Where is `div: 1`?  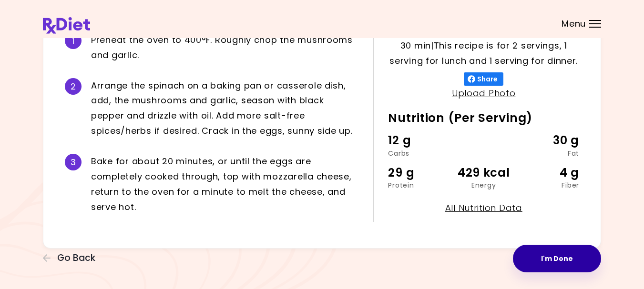 div: 1 is located at coordinates (73, 41).